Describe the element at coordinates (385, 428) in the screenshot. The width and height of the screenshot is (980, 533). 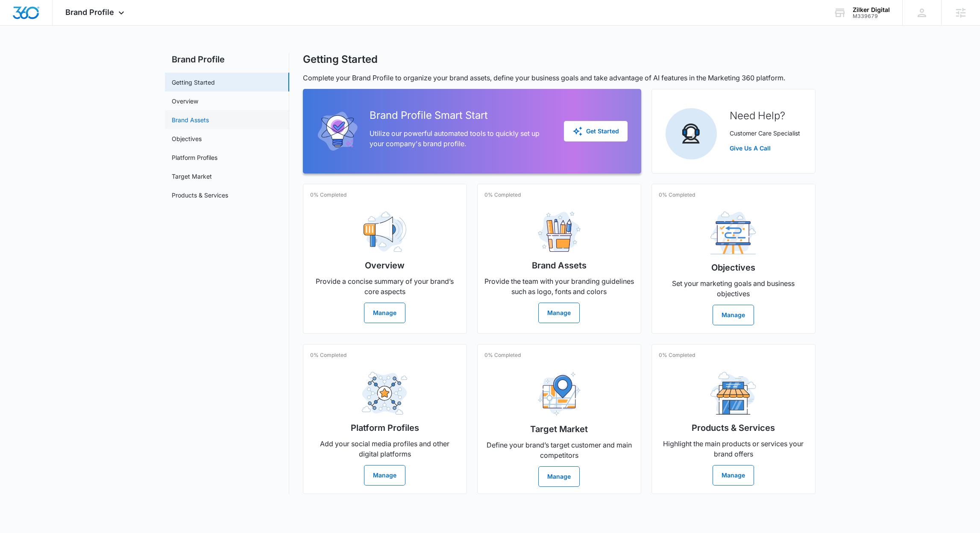
I see `h2: Platform Profiles` at that location.